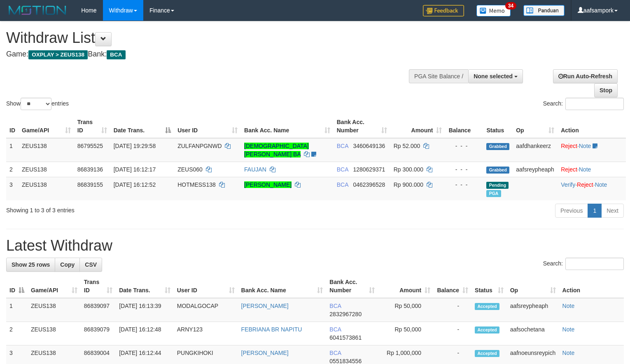  What do you see at coordinates (58, 55) in the screenshot?
I see `span: OXPLAY > ZEUS138` at bounding box center [58, 55].